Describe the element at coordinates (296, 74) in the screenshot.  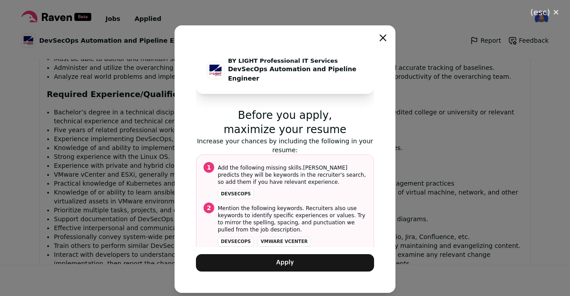
I see `p: DevSecOps Automation and Pipeline Engineer` at that location.